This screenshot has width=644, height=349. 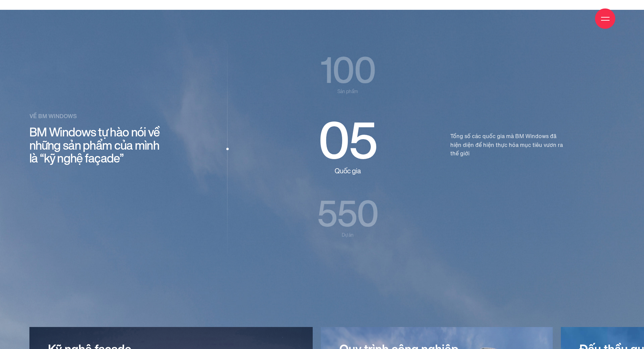 What do you see at coordinates (422, 295) in the screenshot?
I see `div: 3 / 5` at bounding box center [422, 295].